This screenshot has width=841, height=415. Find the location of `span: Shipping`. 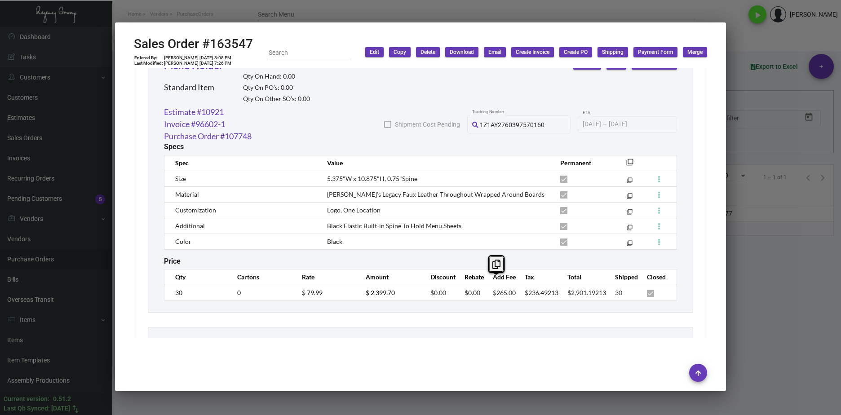

span: Shipping is located at coordinates (613, 52).